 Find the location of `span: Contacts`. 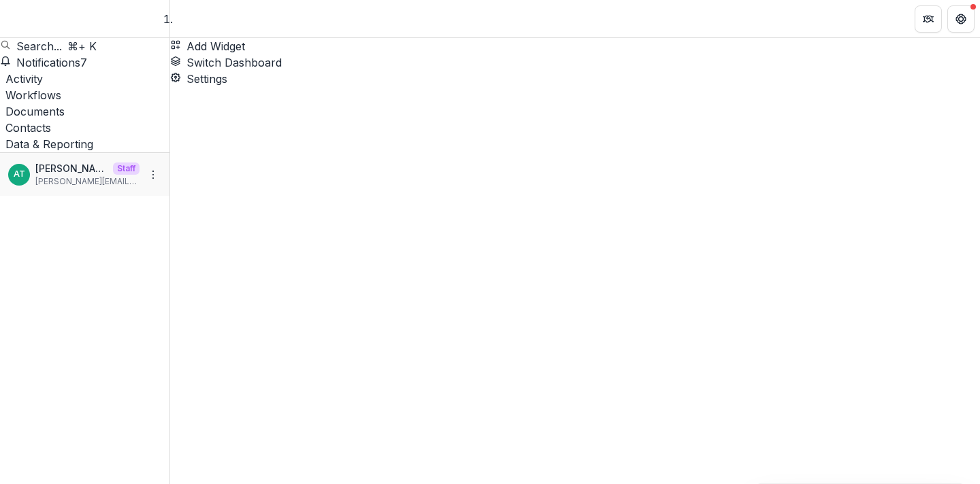

span: Contacts is located at coordinates (28, 128).